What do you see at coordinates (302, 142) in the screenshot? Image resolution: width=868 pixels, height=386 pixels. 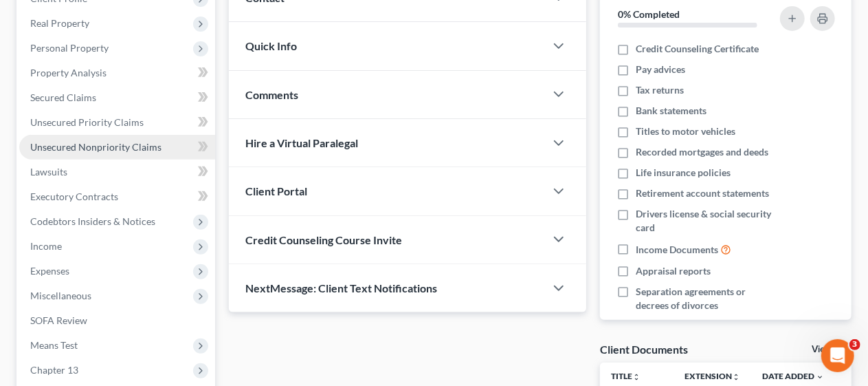 I see `span: Hire a Virtual Paralegal` at bounding box center [302, 142].